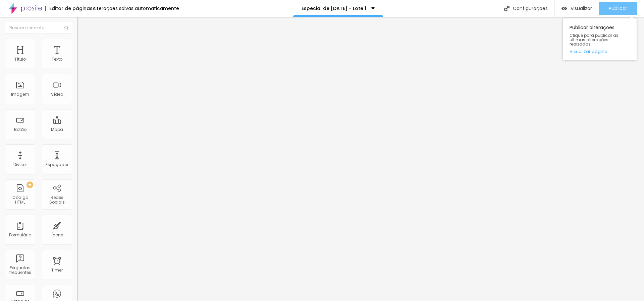 This screenshot has height=301, width=644. What do you see at coordinates (136, 8) in the screenshot?
I see `div: Alterações salvas automaticamente` at bounding box center [136, 8].